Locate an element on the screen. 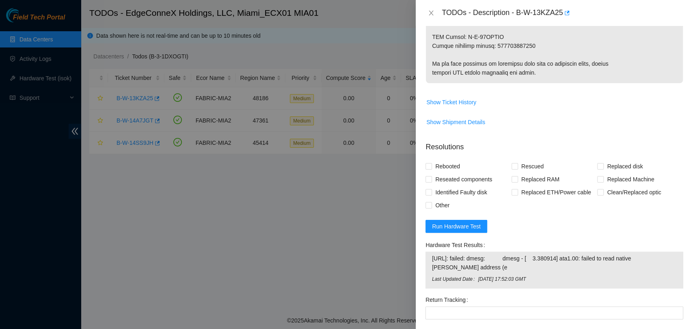  span: Show Shipment Details is located at coordinates (456, 122).